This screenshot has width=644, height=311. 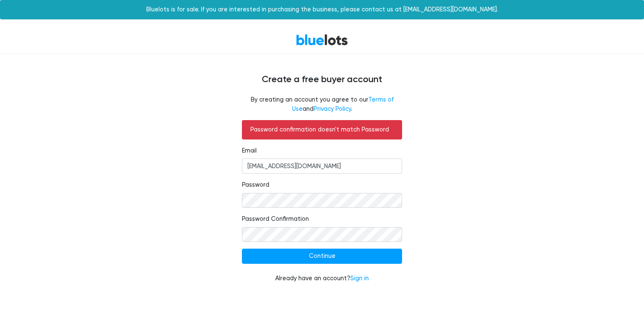 What do you see at coordinates (275, 219) in the screenshot?
I see `label: Password Confirmation` at bounding box center [275, 219].